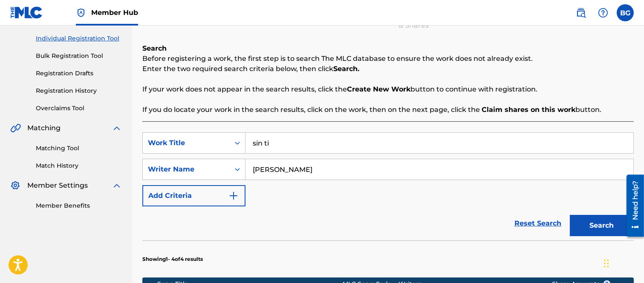 This screenshot has width=644, height=283. Describe the element at coordinates (79, 206) in the screenshot. I see `a: Member Benefits` at that location.